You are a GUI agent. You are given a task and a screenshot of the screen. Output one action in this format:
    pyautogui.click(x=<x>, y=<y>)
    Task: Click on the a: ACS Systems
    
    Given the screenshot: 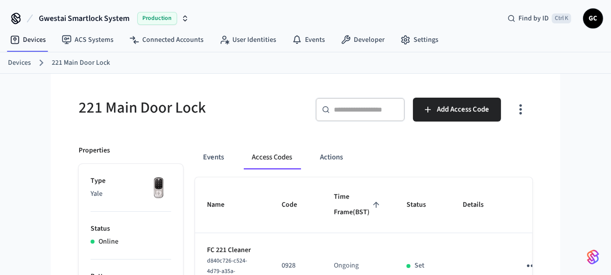 What is the action you would take?
    pyautogui.click(x=88, y=40)
    